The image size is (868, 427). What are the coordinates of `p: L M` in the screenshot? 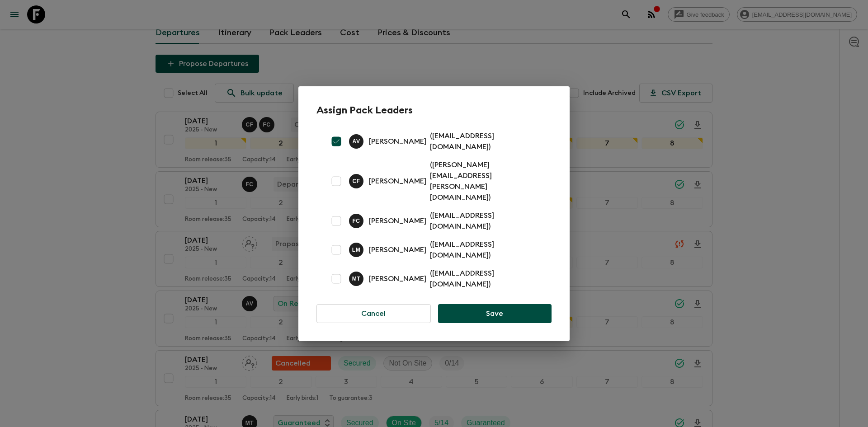 It's located at (356, 250).